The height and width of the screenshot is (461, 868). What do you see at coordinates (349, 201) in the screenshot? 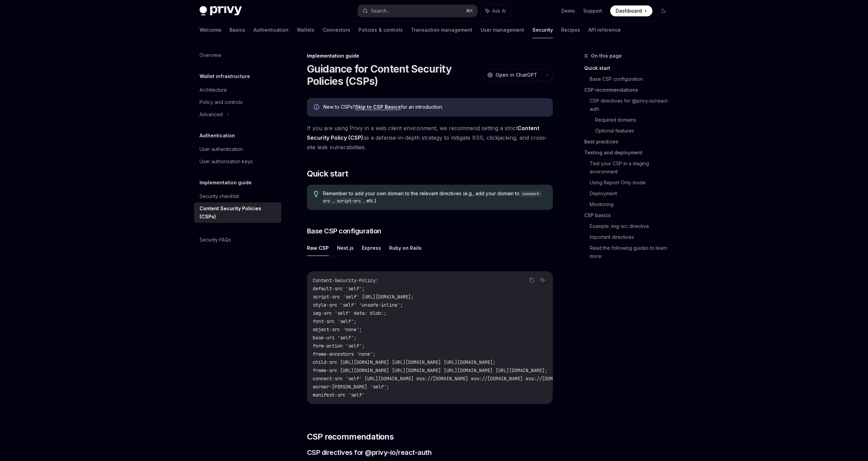
I see `code: script-src` at bounding box center [349, 201].